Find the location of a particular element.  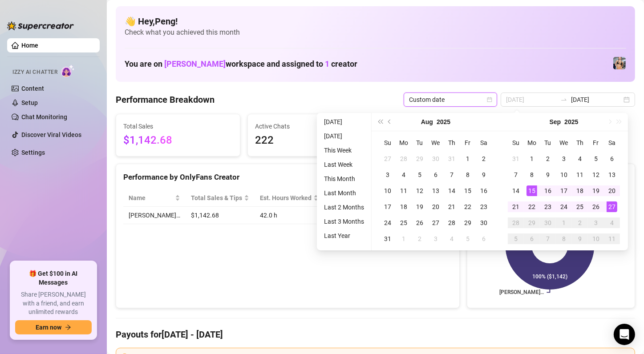

a: Setup is located at coordinates (29, 103).